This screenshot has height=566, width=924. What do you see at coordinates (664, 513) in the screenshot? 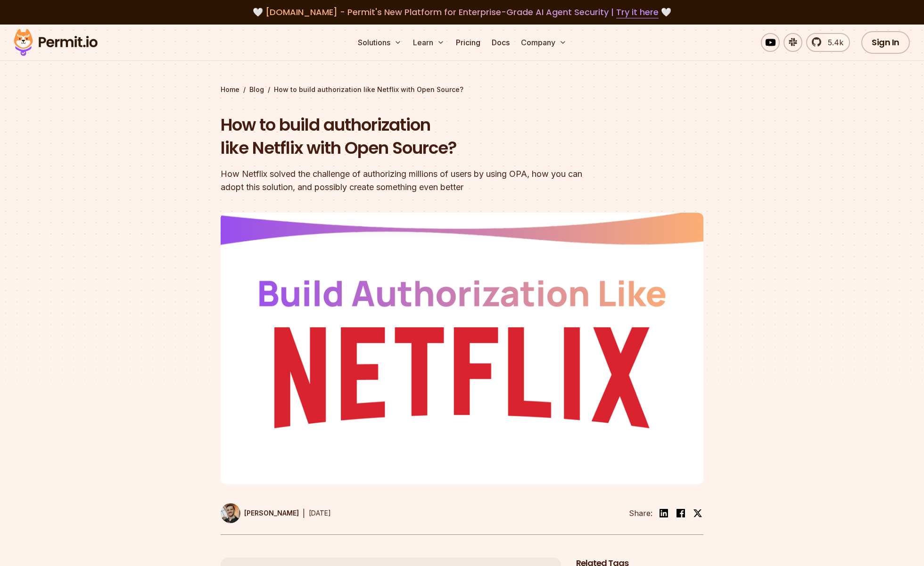
I see `img: linkedin` at bounding box center [664, 513].